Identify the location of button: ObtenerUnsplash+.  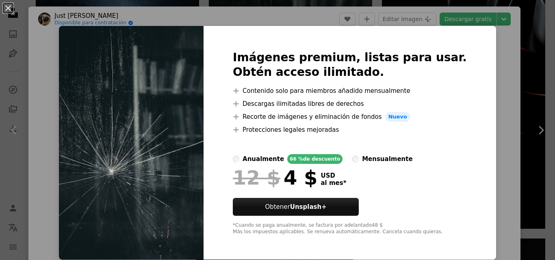
(296, 207).